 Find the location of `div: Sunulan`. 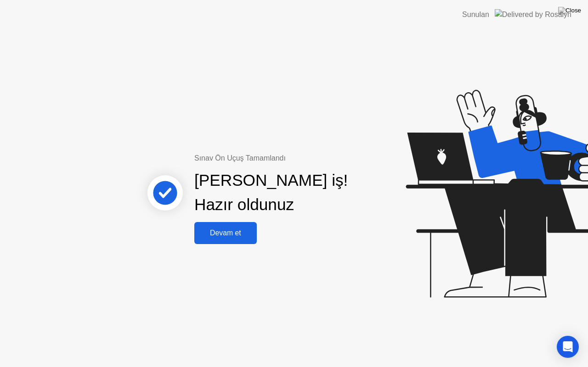

div: Sunulan is located at coordinates (475, 15).